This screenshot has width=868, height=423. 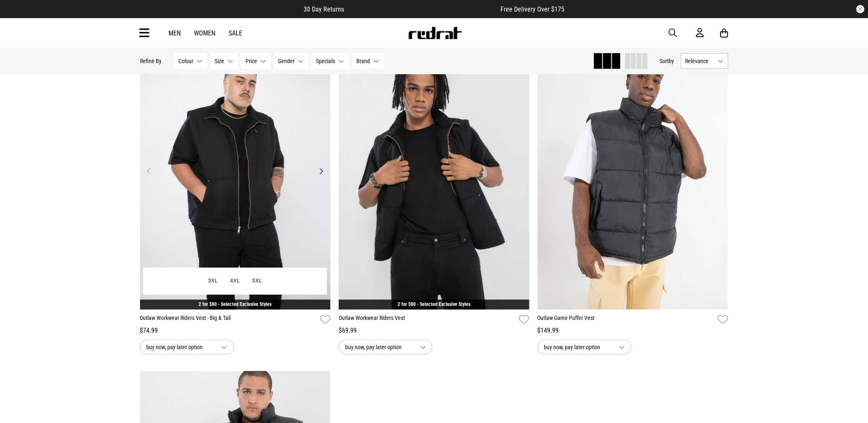 What do you see at coordinates (186, 61) in the screenshot?
I see `span: Colour` at bounding box center [186, 61].